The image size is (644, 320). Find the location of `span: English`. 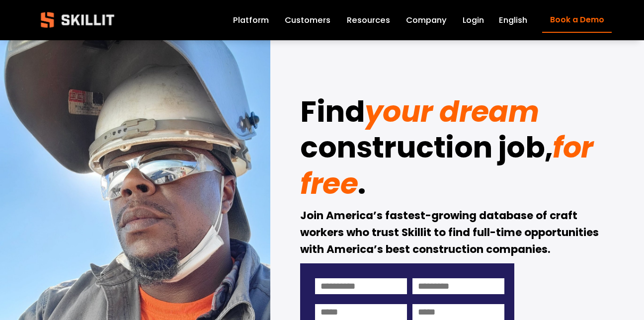

span: English is located at coordinates (512, 20).